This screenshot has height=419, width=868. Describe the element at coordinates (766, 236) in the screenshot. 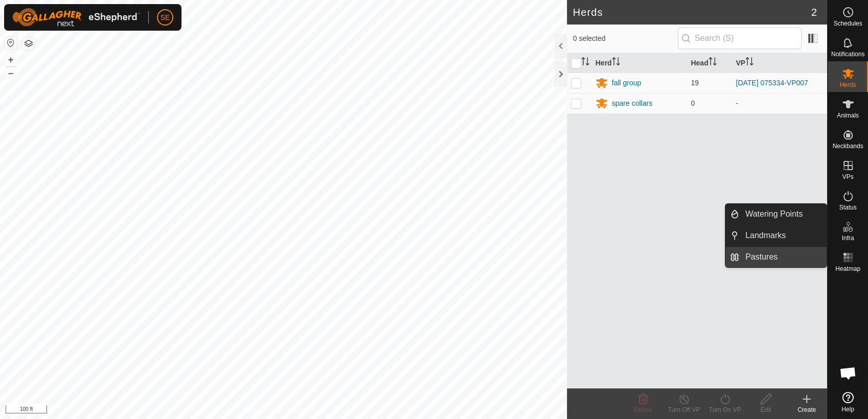

I see `span: Landmarks` at that location.